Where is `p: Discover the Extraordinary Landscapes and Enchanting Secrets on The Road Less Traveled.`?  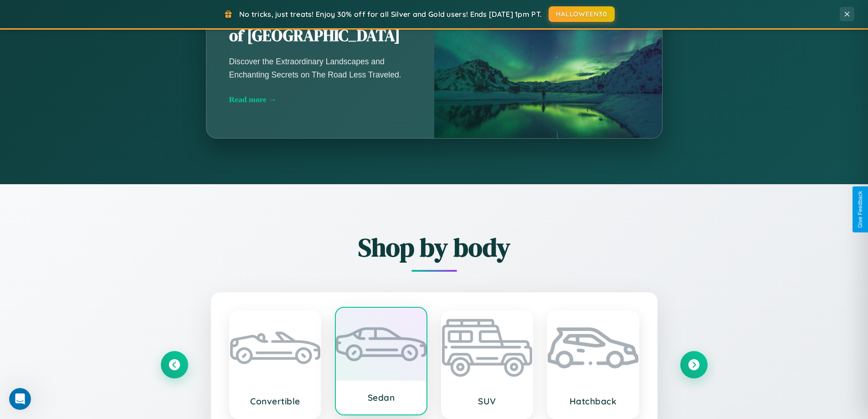 p: Discover the Extraordinary Landscapes and Enchanting Secrets on The Road Less Traveled. is located at coordinates (320, 68).